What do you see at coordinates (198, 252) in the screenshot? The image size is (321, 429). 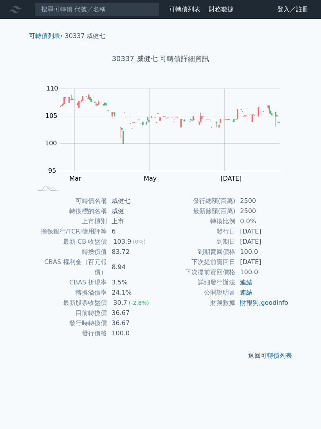 I see `td: 到期賣回價格` at bounding box center [198, 252].